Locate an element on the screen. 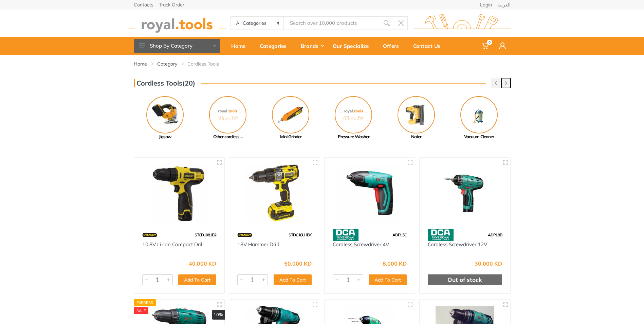 The image size is (644, 324). span: ADPL8B is located at coordinates (495, 235).